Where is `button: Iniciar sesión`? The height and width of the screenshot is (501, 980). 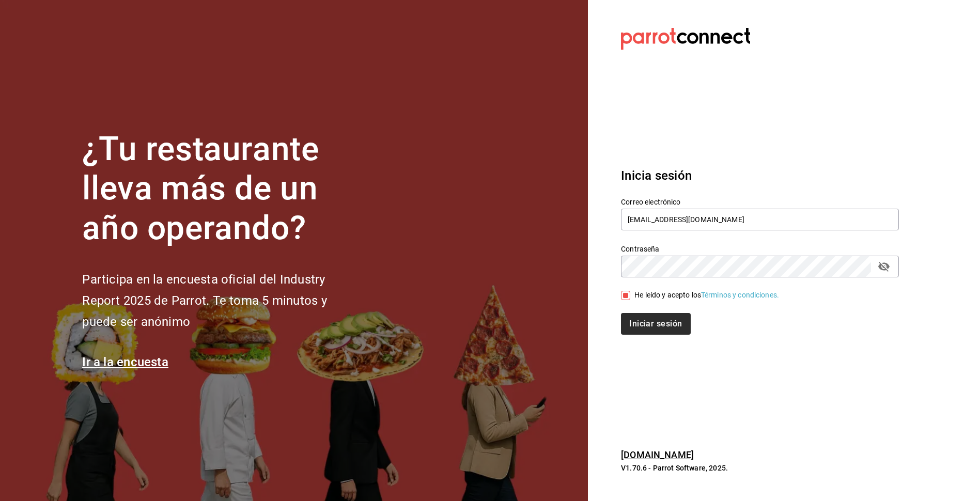
button: Iniciar sesión is located at coordinates (656, 324).